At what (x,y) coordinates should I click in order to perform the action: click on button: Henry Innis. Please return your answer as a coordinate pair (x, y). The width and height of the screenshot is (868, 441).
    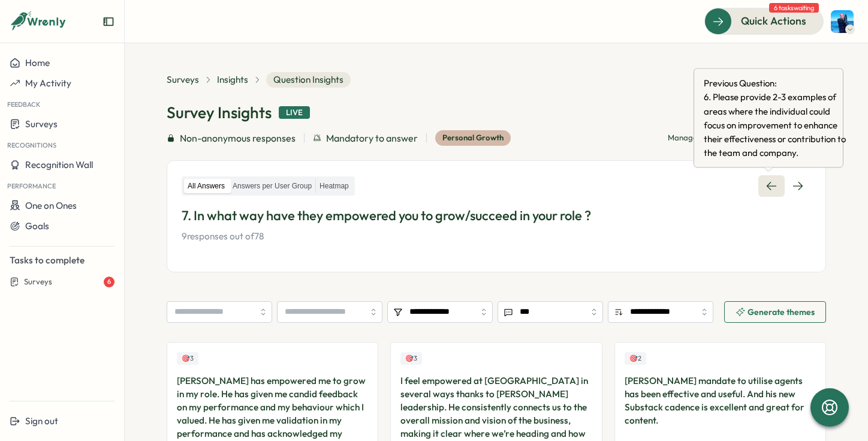
    Looking at the image, I should click on (843, 21).